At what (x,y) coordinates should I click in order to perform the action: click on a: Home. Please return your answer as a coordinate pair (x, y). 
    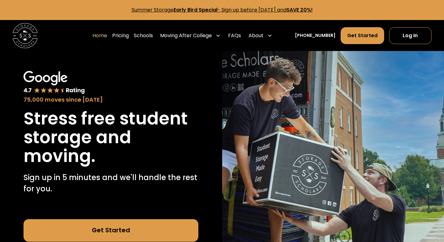
    Looking at the image, I should click on (100, 36).